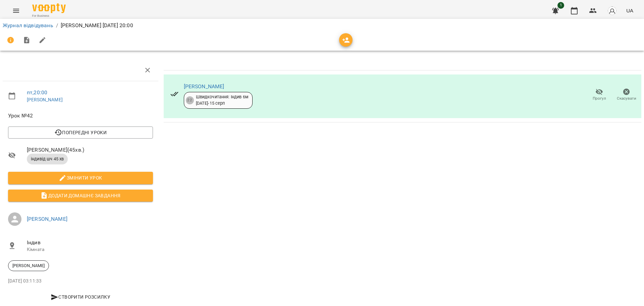 This screenshot has height=306, width=644. I want to click on button: Попередні уроки, so click(80, 133).